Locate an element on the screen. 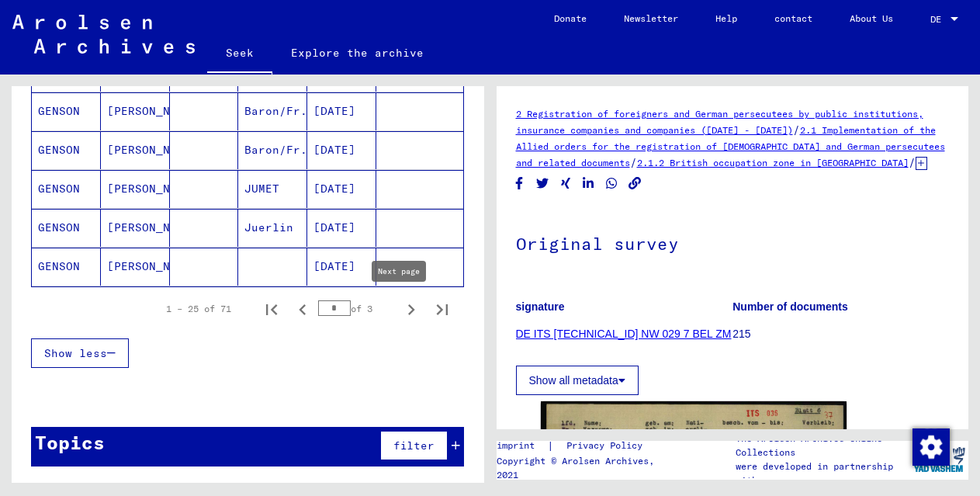  img: Arolsen_neg.svg is located at coordinates (103, 34).